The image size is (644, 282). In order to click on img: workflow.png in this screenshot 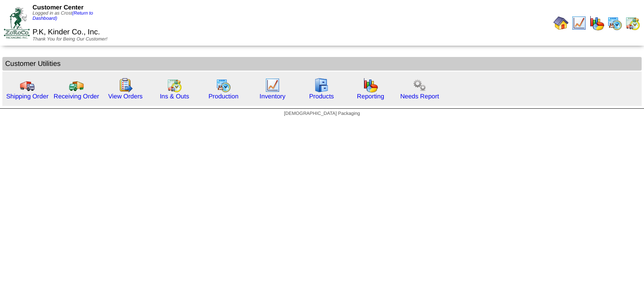, I will do `click(420, 85)`.